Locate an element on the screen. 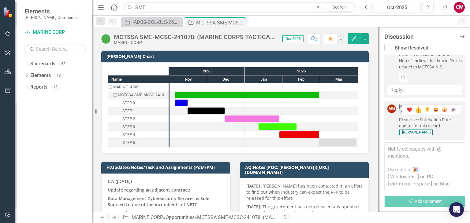 Image resolution: width=470 pixels, height=223 pixels. a: Reports is located at coordinates (39, 87).